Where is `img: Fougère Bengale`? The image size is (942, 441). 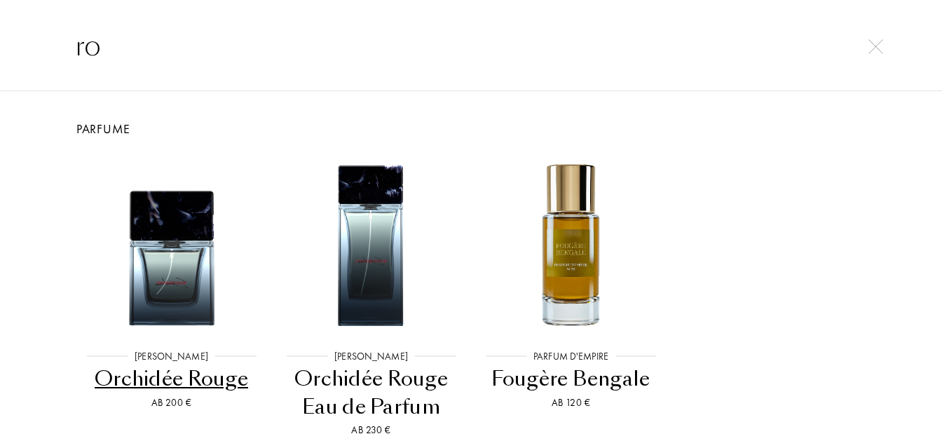 img: Fougère Bengale is located at coordinates (571, 243).